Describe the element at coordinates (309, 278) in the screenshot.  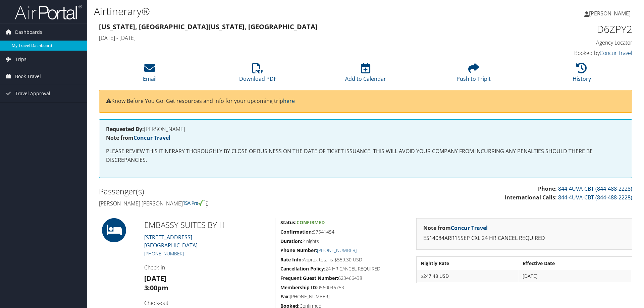
I see `strong: Frequent Guest Number:` at that location.